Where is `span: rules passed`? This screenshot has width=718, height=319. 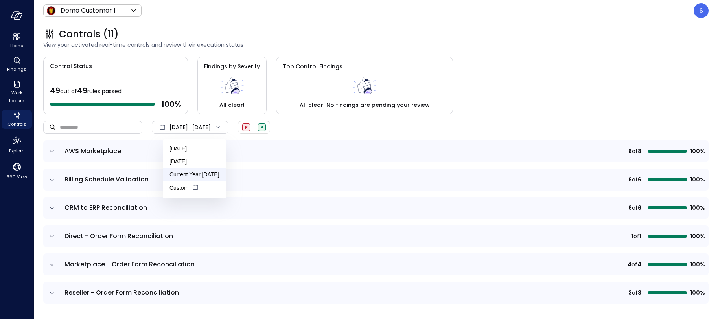 span: rules passed is located at coordinates (104, 91).